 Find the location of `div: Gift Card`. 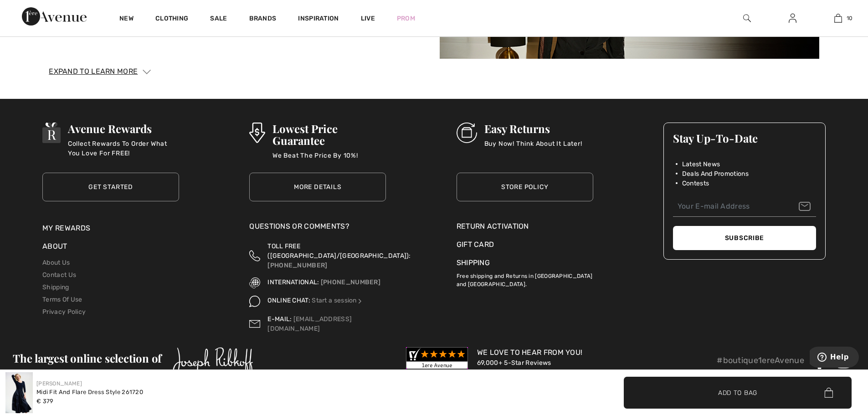

div: Gift Card is located at coordinates (525, 245).